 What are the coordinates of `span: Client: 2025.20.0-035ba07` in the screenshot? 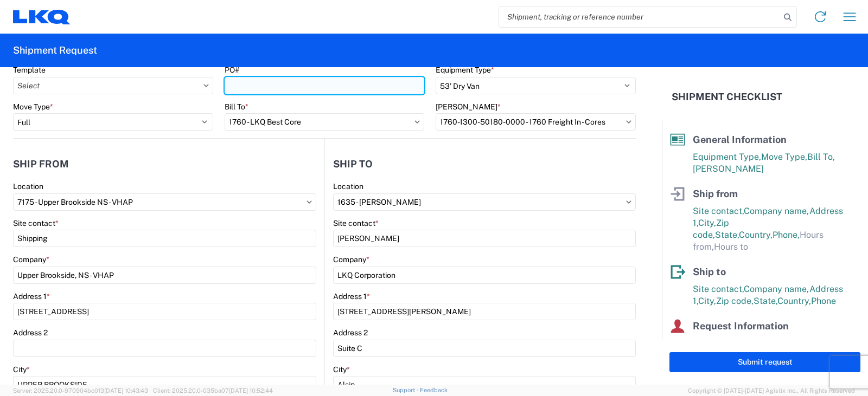 It's located at (212, 391).